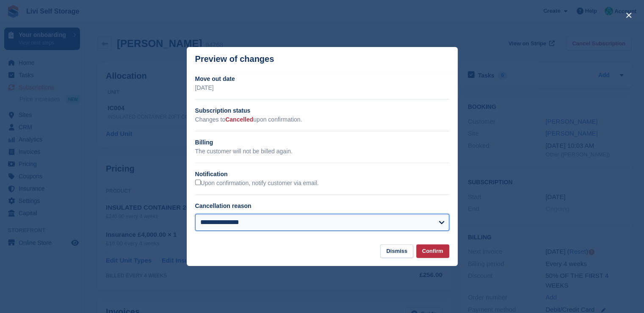 The width and height of the screenshot is (644, 313). I want to click on p: Changes to upon confirmation., so click(322, 119).